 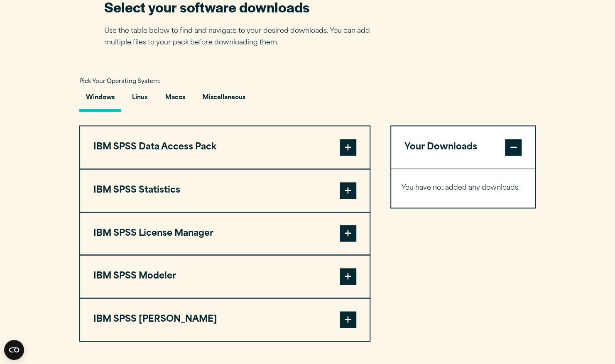 What do you see at coordinates (463, 148) in the screenshot?
I see `button: Your Downloads` at bounding box center [463, 148].